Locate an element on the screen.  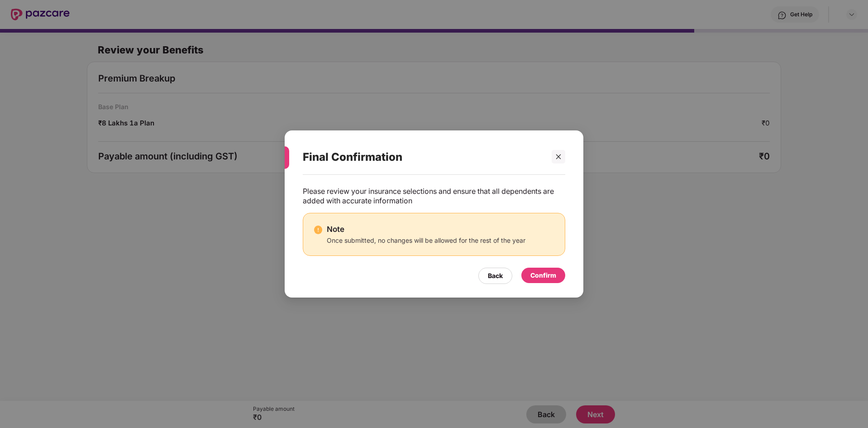
div: Final Confirmation is located at coordinates (423, 157).